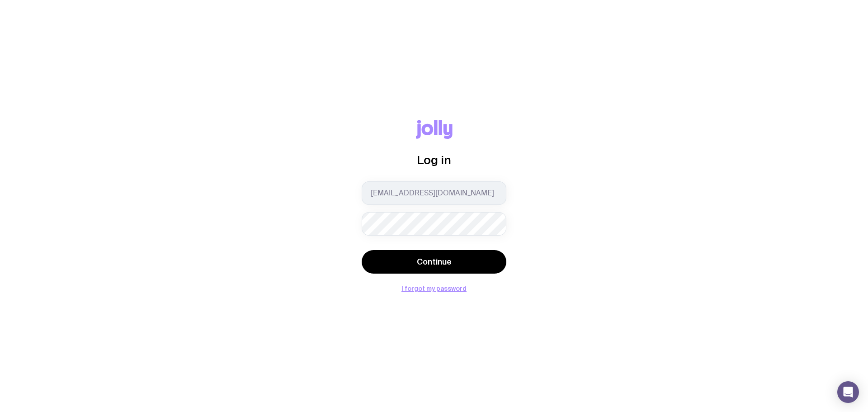 This screenshot has width=868, height=412. I want to click on button: I forgot my password, so click(434, 288).